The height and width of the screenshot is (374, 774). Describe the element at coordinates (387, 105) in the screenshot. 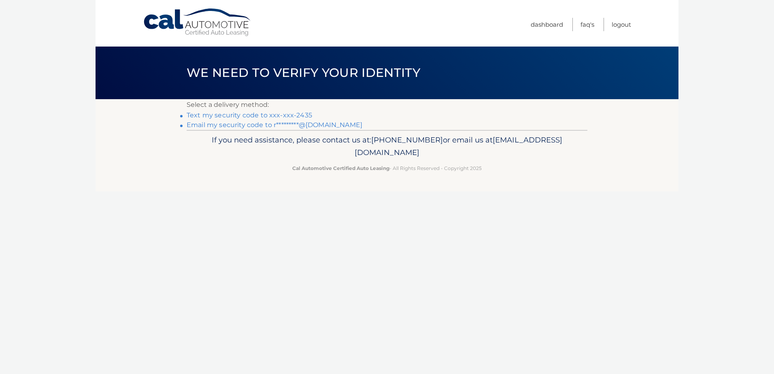

I see `p: Select a delivery method:` at that location.